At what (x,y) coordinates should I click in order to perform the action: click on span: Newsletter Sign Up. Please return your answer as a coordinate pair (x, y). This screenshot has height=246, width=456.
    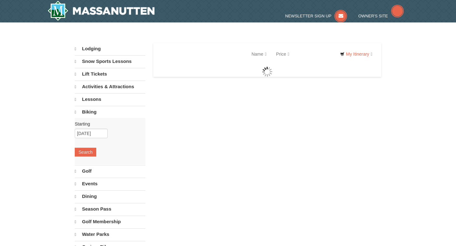
    Looking at the image, I should click on (308, 16).